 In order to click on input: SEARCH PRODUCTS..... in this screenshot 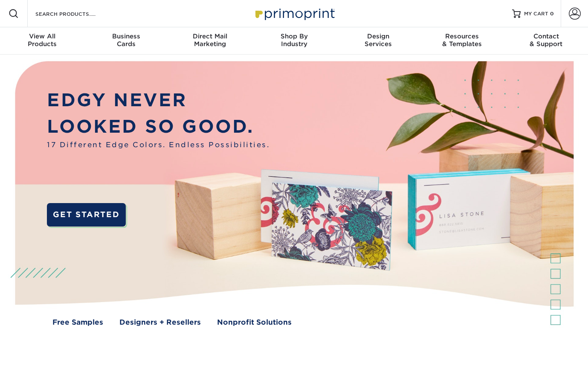, I will do `click(76, 14)`.